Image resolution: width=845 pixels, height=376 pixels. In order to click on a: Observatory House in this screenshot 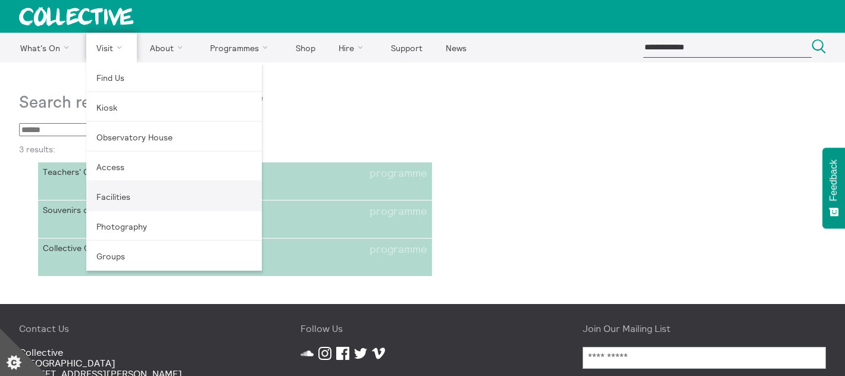, I will do `click(174, 137)`.